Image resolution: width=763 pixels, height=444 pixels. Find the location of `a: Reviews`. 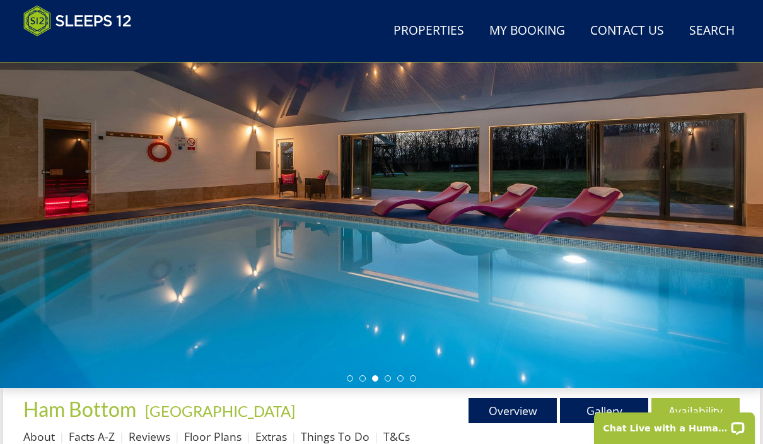

a: Reviews is located at coordinates (150, 437).